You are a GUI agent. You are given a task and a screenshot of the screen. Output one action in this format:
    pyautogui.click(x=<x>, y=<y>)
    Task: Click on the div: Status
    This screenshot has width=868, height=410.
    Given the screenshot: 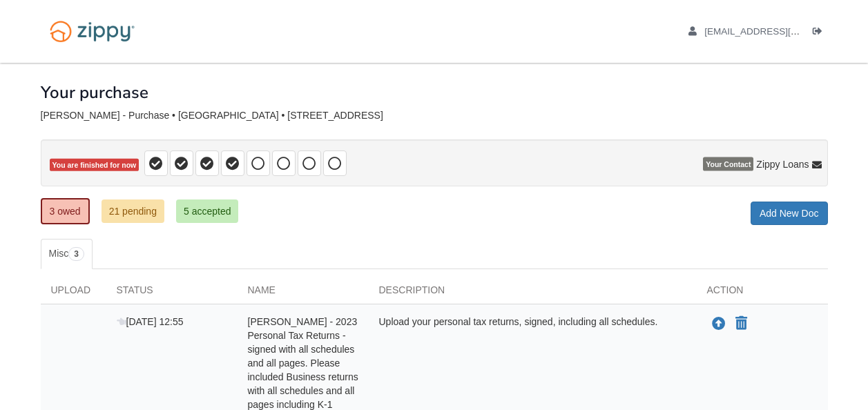 What is the action you would take?
    pyautogui.click(x=172, y=294)
    